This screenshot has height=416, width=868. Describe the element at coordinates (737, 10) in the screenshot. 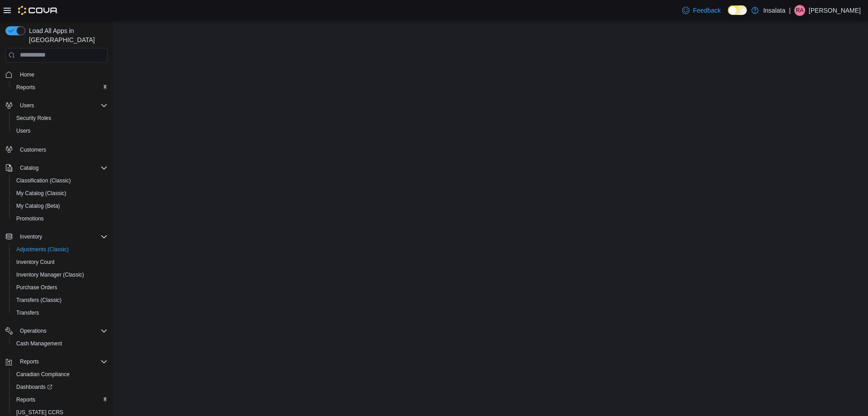

I see `input: Dark Mode` at that location.